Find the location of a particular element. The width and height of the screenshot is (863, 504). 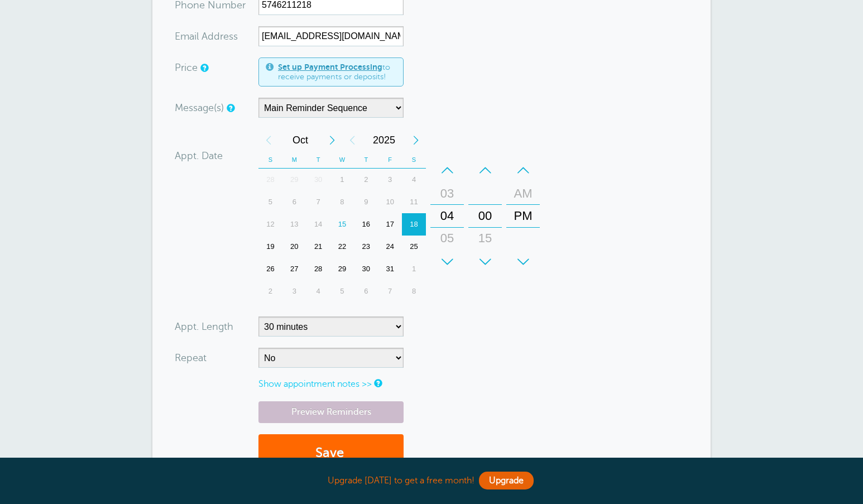

th: M is located at coordinates (294, 159).